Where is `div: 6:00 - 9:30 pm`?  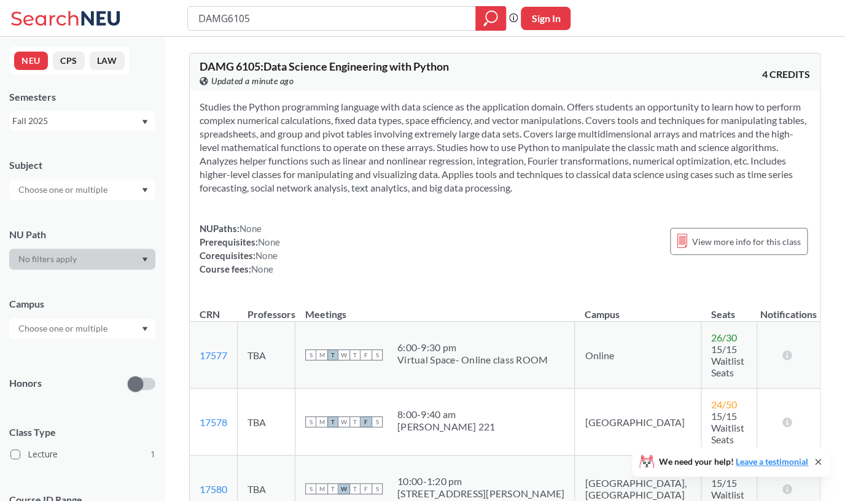 div: 6:00 - 9:30 pm is located at coordinates (472, 347).